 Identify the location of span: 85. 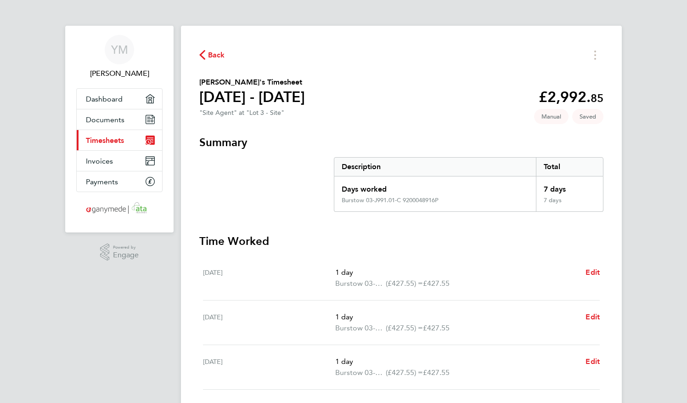
(597, 98).